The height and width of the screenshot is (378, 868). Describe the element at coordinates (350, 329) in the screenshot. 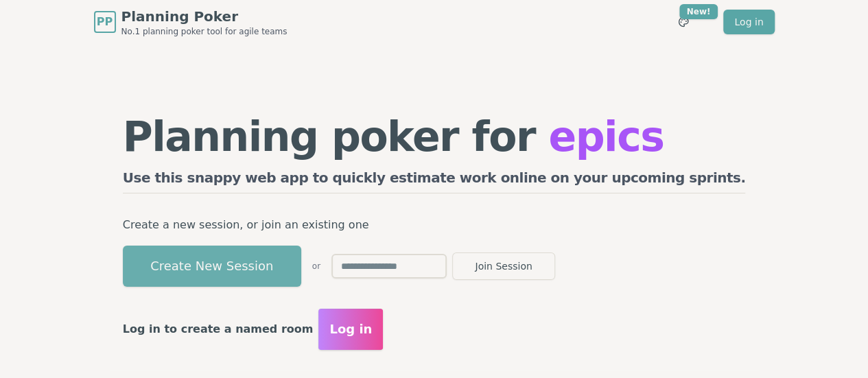

I see `span: Log in` at that location.